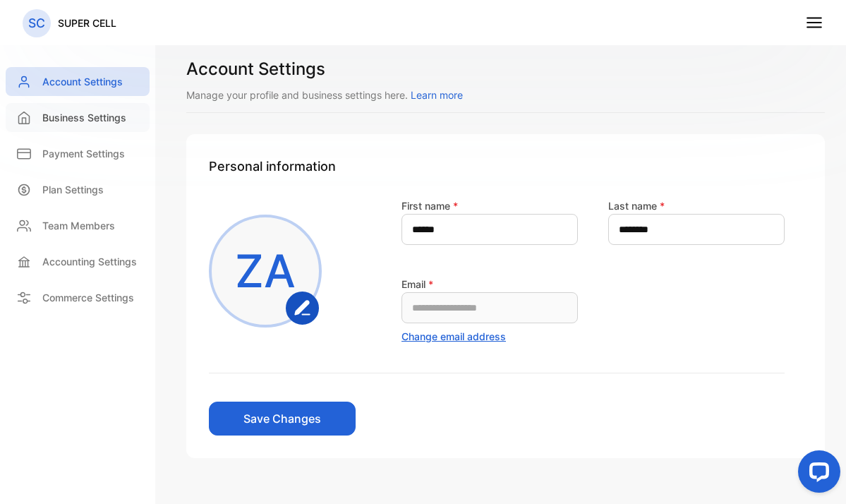  What do you see at coordinates (79, 225) in the screenshot?
I see `p: Team Members` at bounding box center [79, 225].